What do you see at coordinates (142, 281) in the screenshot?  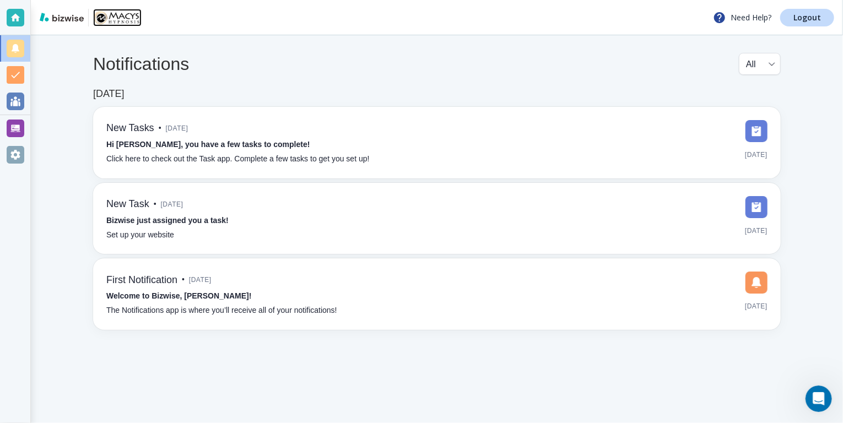 I see `h6: First Notification` at bounding box center [142, 281].